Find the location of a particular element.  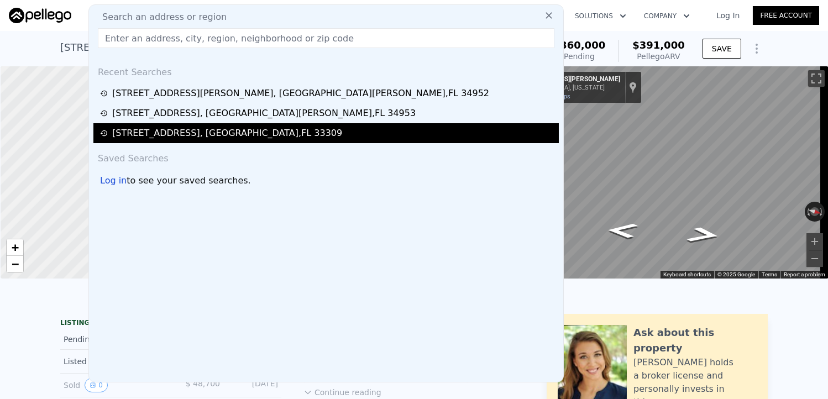

div: Log in is located at coordinates (113, 181).